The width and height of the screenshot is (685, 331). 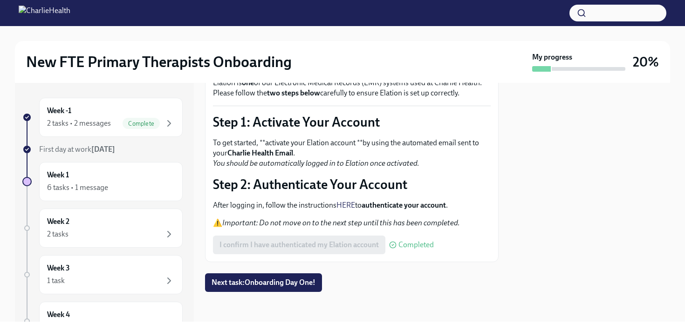 What do you see at coordinates (59, 111) in the screenshot?
I see `h6: Week -1` at bounding box center [59, 111].